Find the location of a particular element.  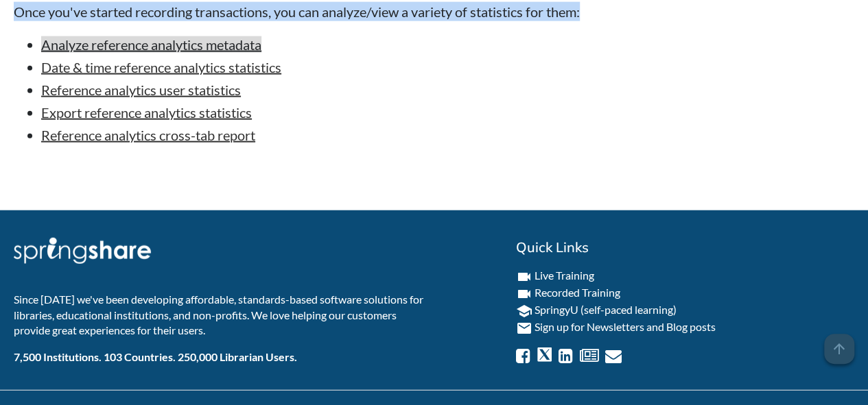

a: Reference analytics user statistics is located at coordinates (141, 90).